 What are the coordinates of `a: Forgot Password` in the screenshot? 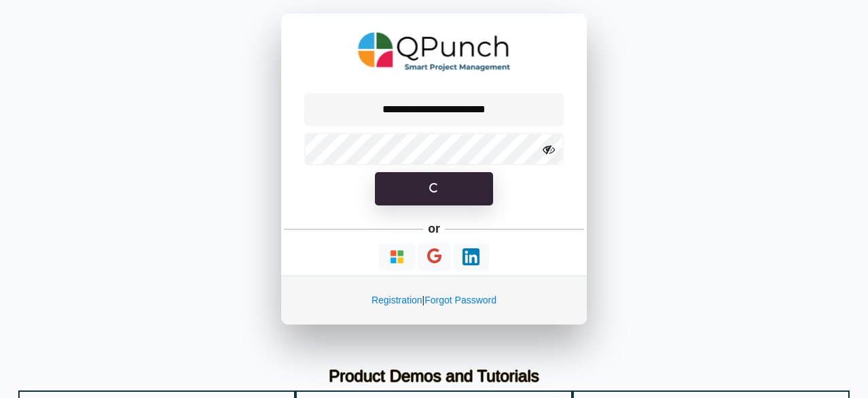 It's located at (460, 300).